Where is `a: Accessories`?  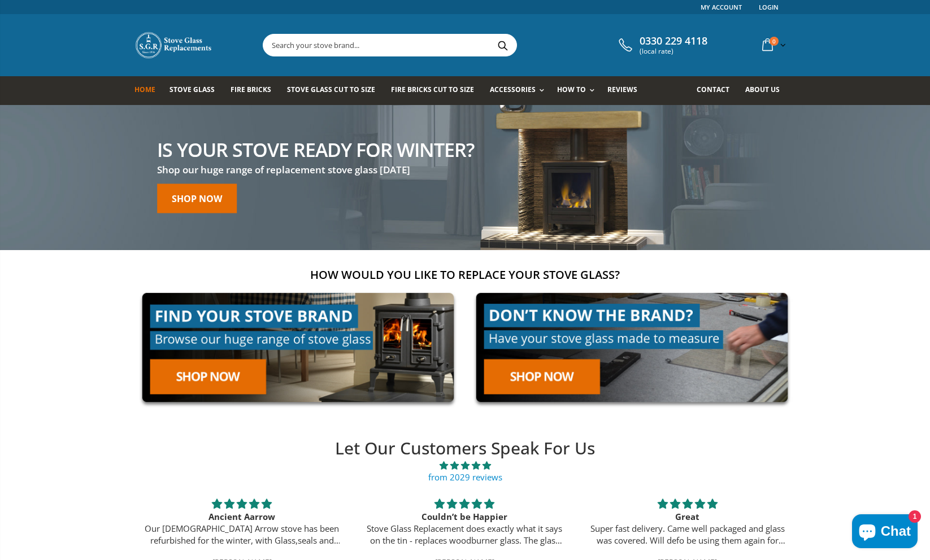
a: Accessories is located at coordinates (520, 90).